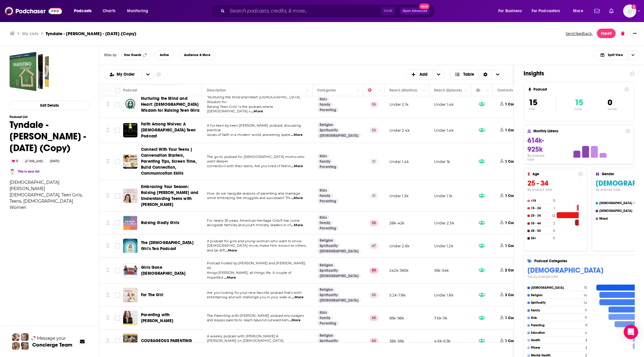  I want to click on p: Active, so click(579, 109).